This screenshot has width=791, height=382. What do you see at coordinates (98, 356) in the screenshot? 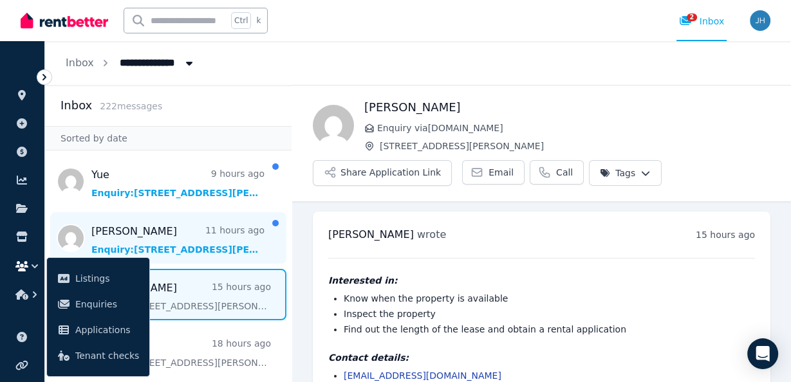
I see `a: Tenant checks` at bounding box center [98, 356].